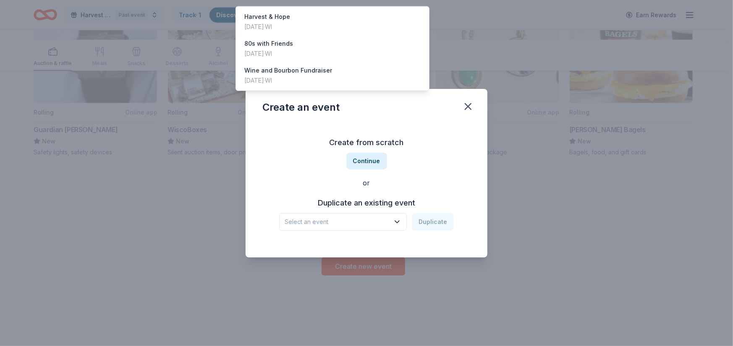 Image resolution: width=733 pixels, height=346 pixels. I want to click on button: Select an event, so click(343, 222).